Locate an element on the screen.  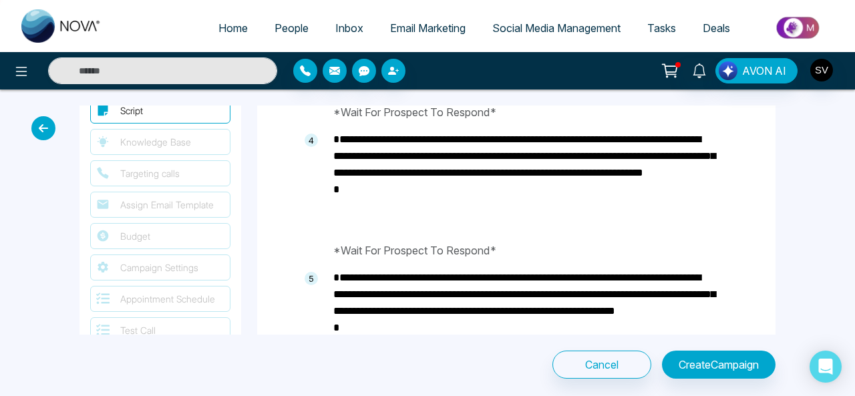
span: Assign Email Template is located at coordinates (167, 204).